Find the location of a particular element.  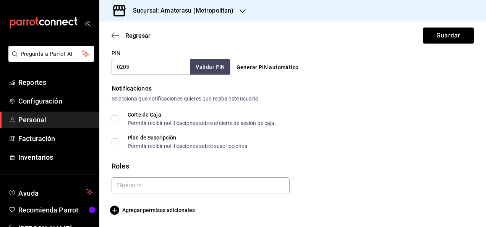

div: Selecciona que notificaciones quieres que reciba este usuario. is located at coordinates (292, 98).